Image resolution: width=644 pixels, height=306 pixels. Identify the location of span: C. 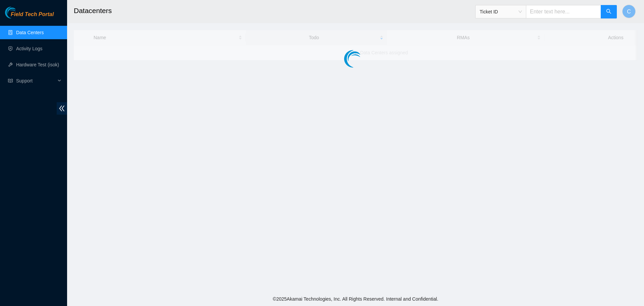
(629, 11).